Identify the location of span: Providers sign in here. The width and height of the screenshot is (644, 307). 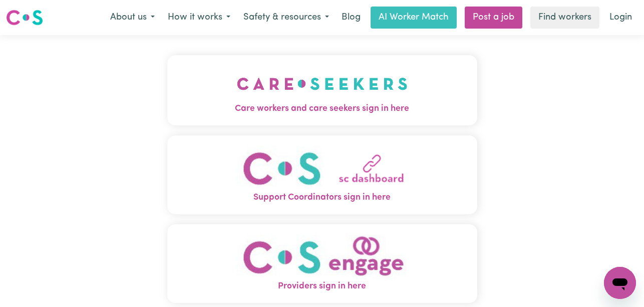
(322, 286).